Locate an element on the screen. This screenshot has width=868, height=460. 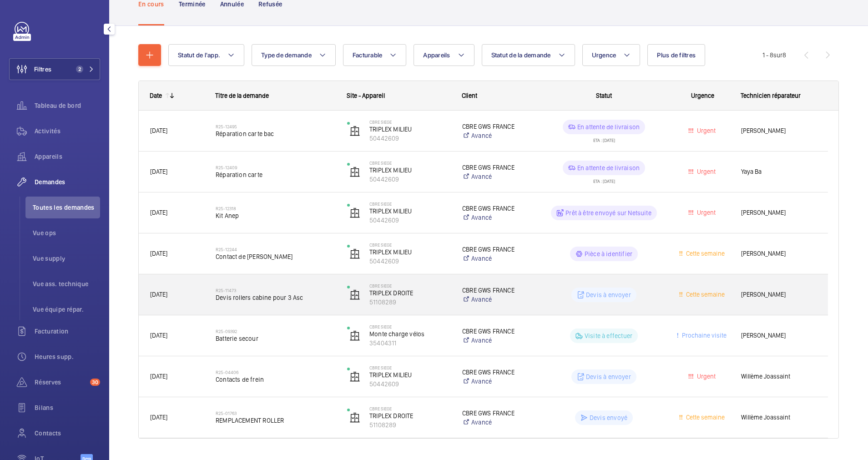
button: Statut de l'app. is located at coordinates (206, 55).